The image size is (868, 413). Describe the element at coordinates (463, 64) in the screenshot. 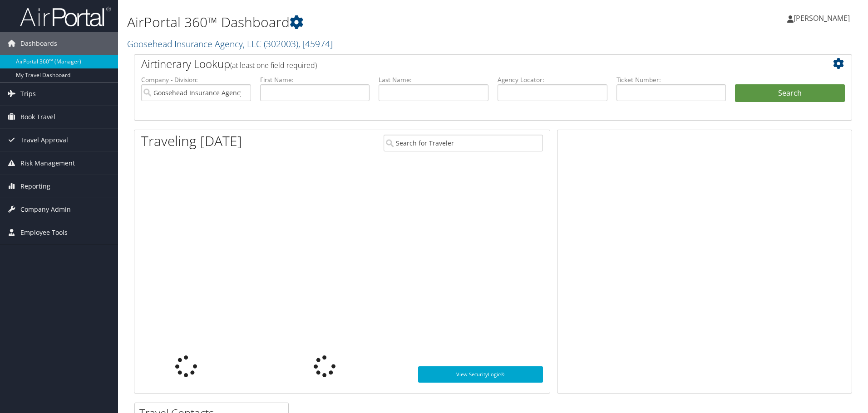

I see `h2: Airtinerary Lookup` at that location.